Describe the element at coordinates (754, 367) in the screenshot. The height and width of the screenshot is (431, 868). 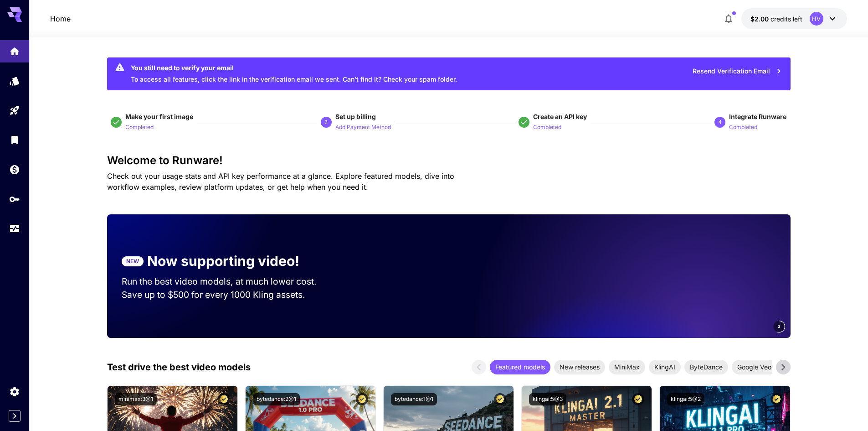
I see `span: Google Veo` at that location.